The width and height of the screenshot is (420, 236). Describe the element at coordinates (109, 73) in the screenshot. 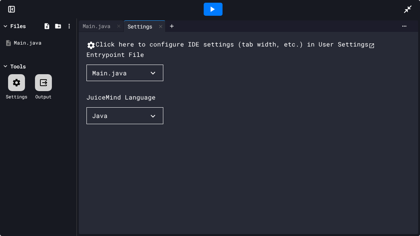

I see `div: Main.java` at that location.